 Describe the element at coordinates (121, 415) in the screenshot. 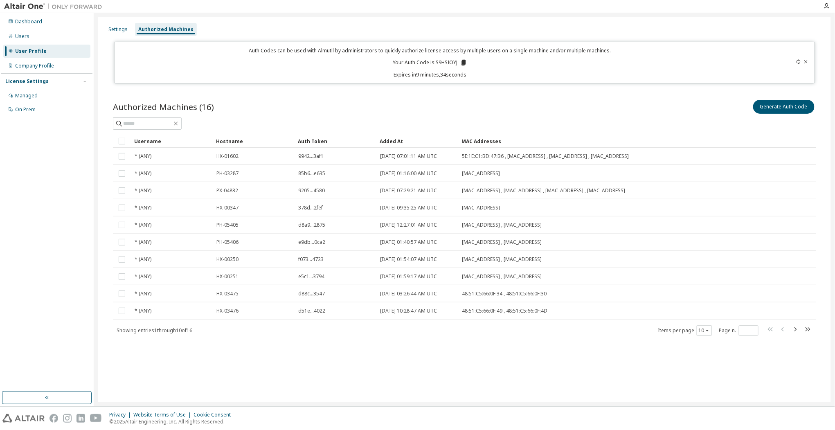

I see `div: Privacy` at that location.